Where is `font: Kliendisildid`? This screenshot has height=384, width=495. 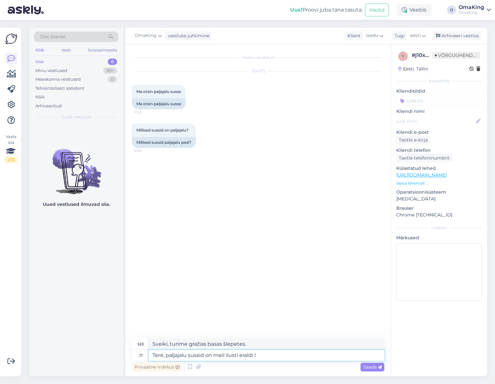
font: Kliendisildid is located at coordinates (411, 91).